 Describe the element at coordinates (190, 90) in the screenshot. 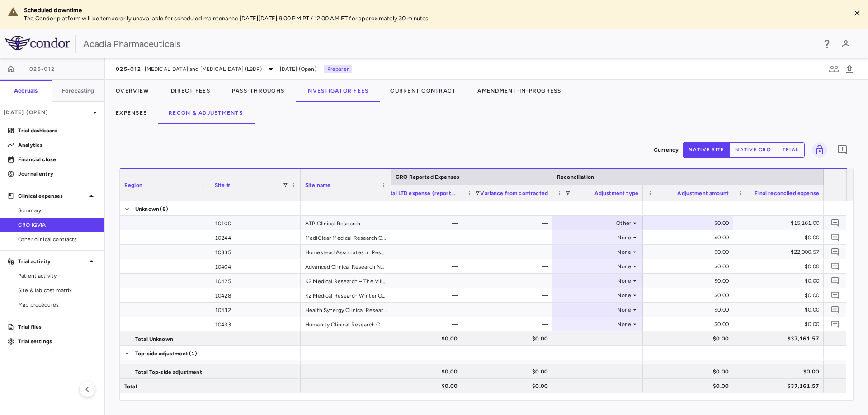

I see `button: Direct Fees` at that location.